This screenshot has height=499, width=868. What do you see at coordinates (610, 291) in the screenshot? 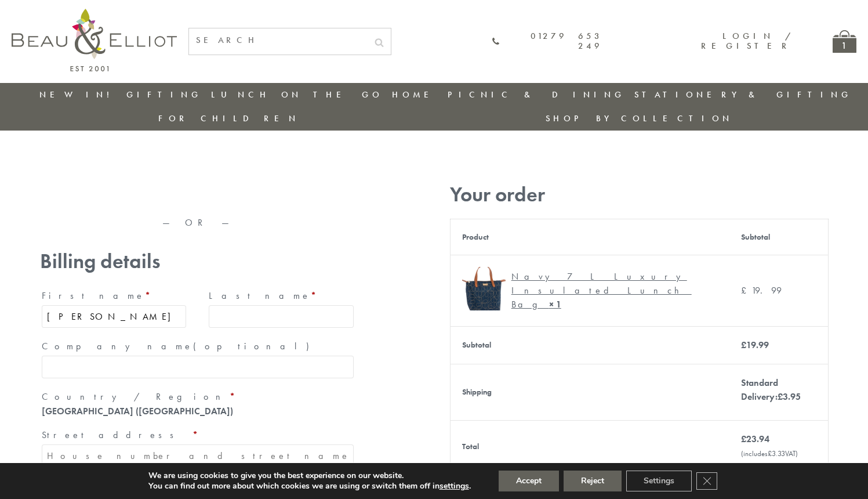
I see `div: Navy 7L Luxury Insulated Lunch Bag` at bounding box center [610, 291].